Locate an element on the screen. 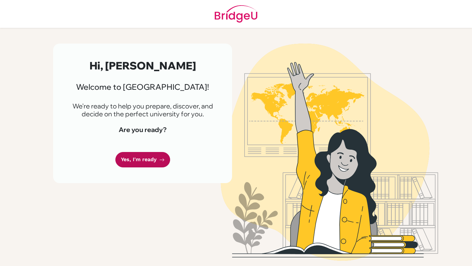  a: Yes, I'm ready is located at coordinates (143, 160).